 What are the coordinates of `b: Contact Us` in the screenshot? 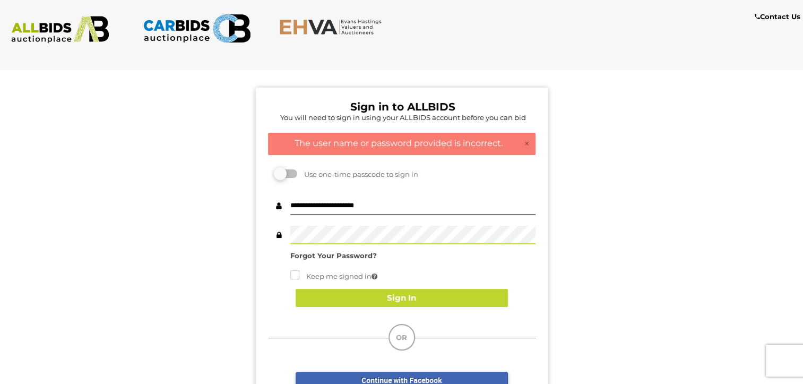 It's located at (777, 16).